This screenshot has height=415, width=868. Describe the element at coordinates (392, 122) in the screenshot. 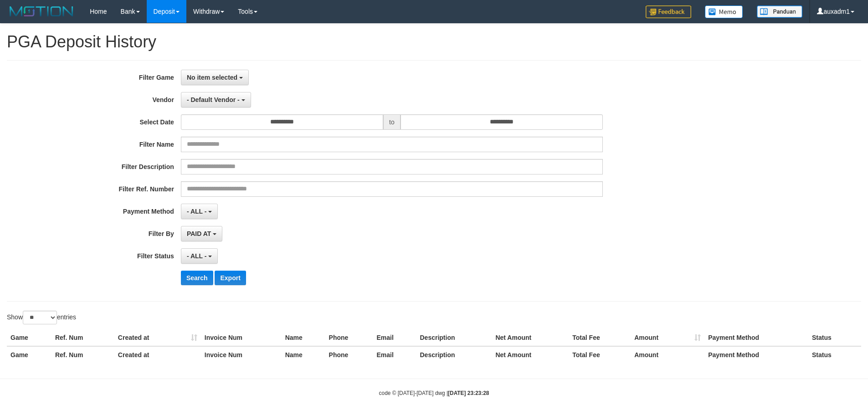

I see `span: to` at that location.